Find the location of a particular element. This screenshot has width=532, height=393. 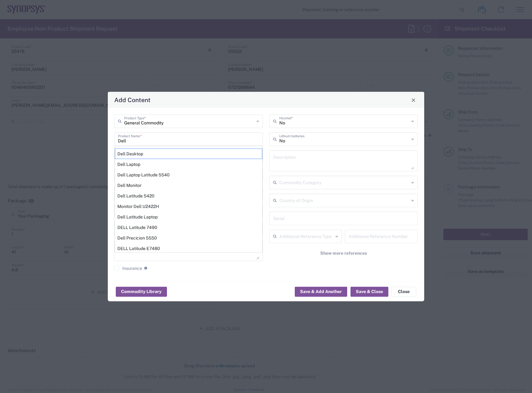

div: Dell Latitude 5420 is located at coordinates (188, 196).